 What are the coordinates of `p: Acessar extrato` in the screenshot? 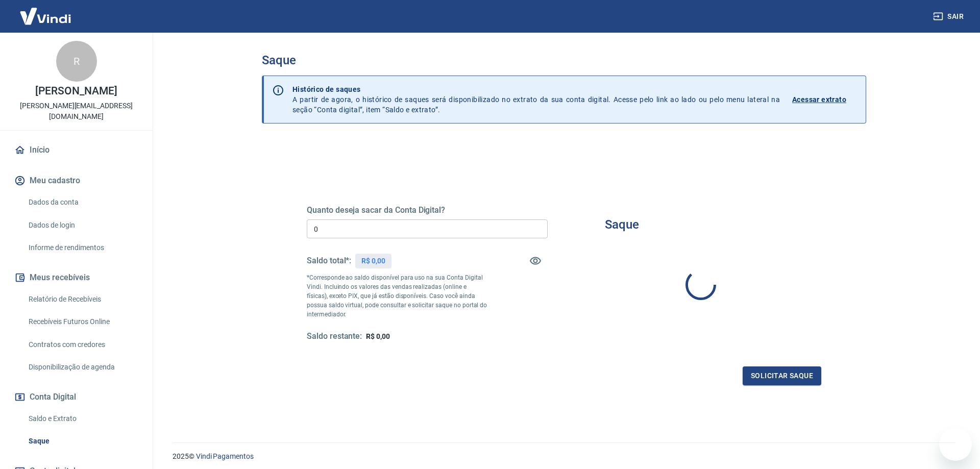 It's located at (819, 99).